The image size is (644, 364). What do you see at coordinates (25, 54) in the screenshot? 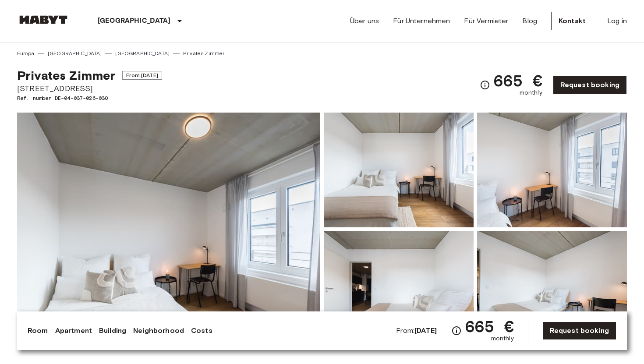
I see `a: Europa` at bounding box center [25, 54].